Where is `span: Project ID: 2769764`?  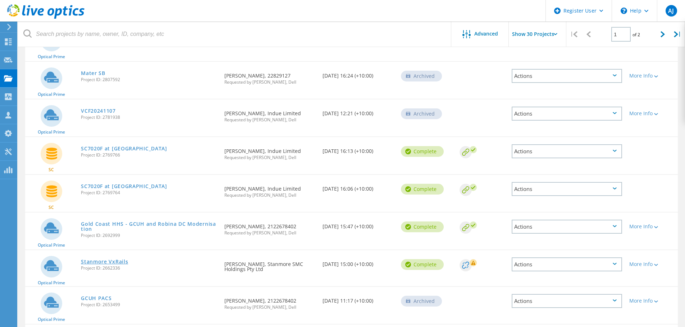 span: Project ID: 2769764 is located at coordinates (149, 193).